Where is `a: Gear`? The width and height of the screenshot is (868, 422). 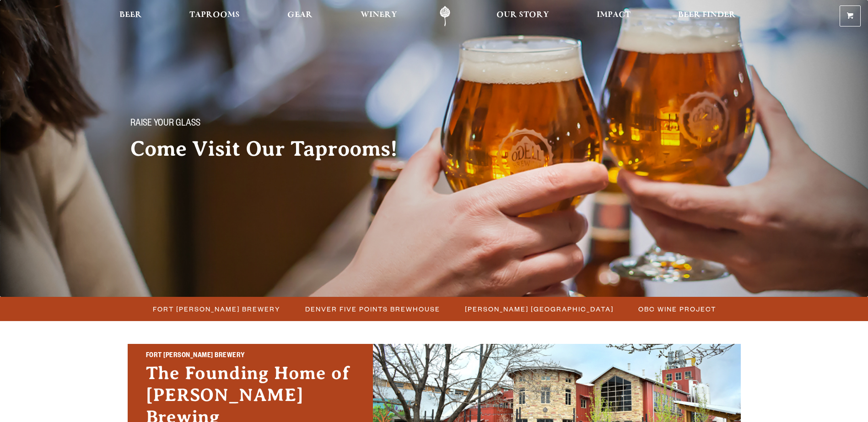 a: Gear is located at coordinates (299, 16).